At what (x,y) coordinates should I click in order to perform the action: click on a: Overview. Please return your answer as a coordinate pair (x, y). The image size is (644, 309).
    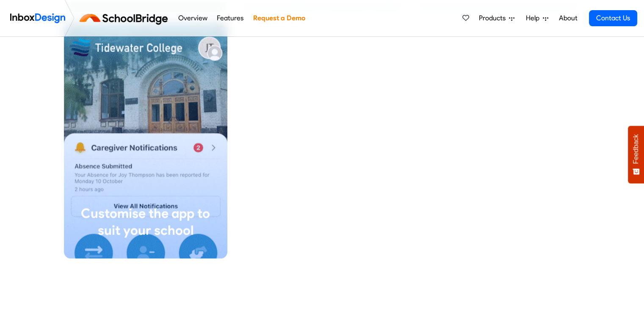
    Looking at the image, I should click on (193, 18).